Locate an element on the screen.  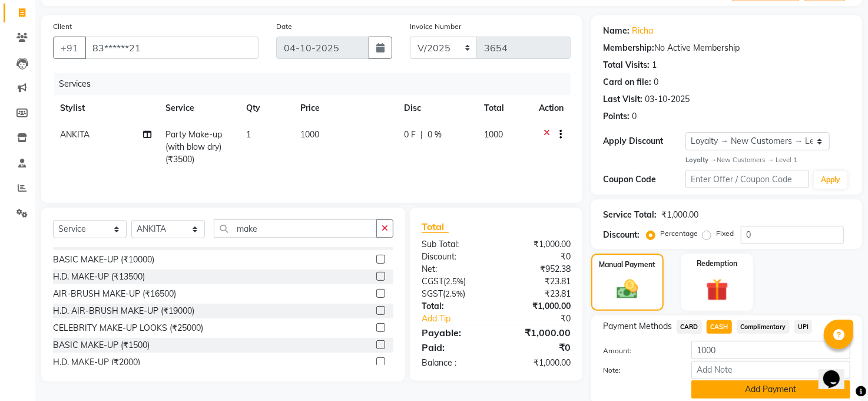
div: 1 is located at coordinates (655, 65).